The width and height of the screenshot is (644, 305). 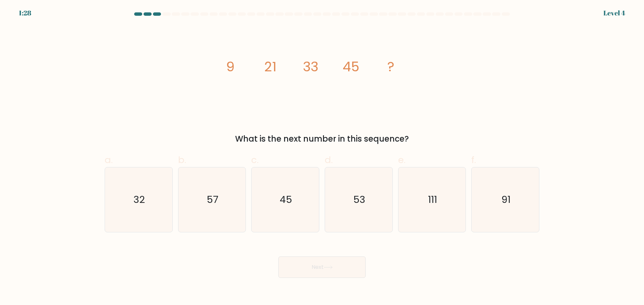 I want to click on tspan: 45, so click(x=351, y=67).